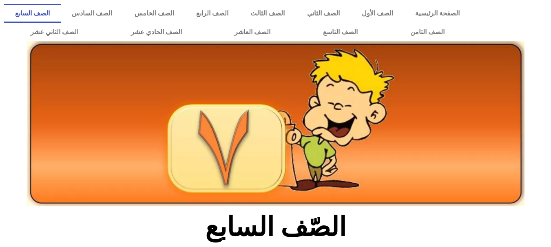 The width and height of the screenshot is (551, 247). What do you see at coordinates (54, 32) in the screenshot?
I see `a: الصف الثاني عشر` at bounding box center [54, 32].